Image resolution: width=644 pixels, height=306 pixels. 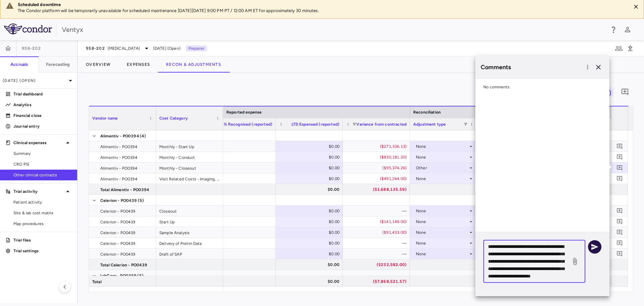 What do you see at coordinates (378, 232) in the screenshot?
I see `div: ($91,433.00)` at bounding box center [378, 232].